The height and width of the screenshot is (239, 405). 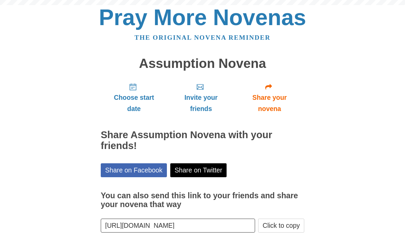 I want to click on h1: Assumption Novena, so click(x=203, y=63).